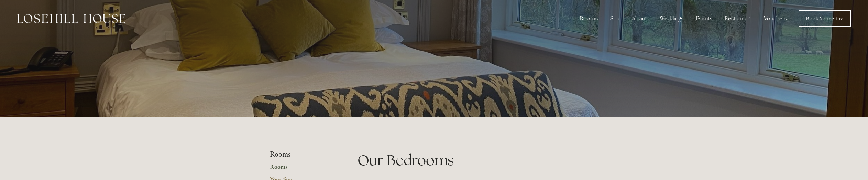  Describe the element at coordinates (615, 19) in the screenshot. I see `div: Spa` at that location.